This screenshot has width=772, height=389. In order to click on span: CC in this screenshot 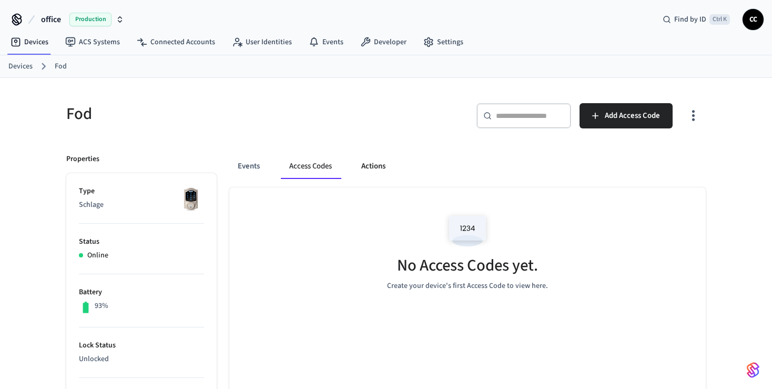, I will do `click(753, 19)`.